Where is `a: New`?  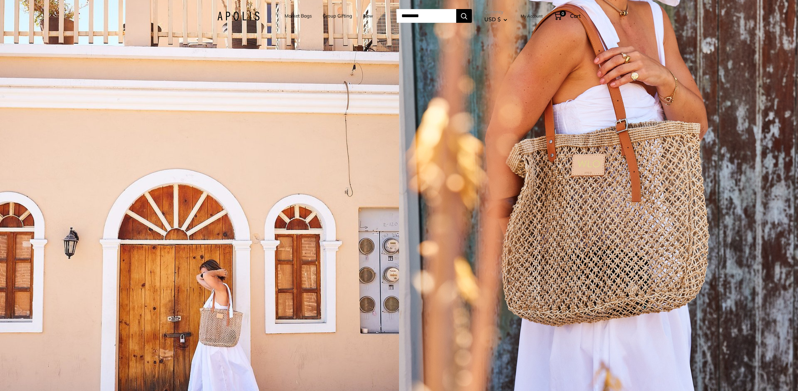
a: New is located at coordinates (368, 16).